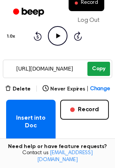  I want to click on button: Insert into Doc, so click(31, 122).